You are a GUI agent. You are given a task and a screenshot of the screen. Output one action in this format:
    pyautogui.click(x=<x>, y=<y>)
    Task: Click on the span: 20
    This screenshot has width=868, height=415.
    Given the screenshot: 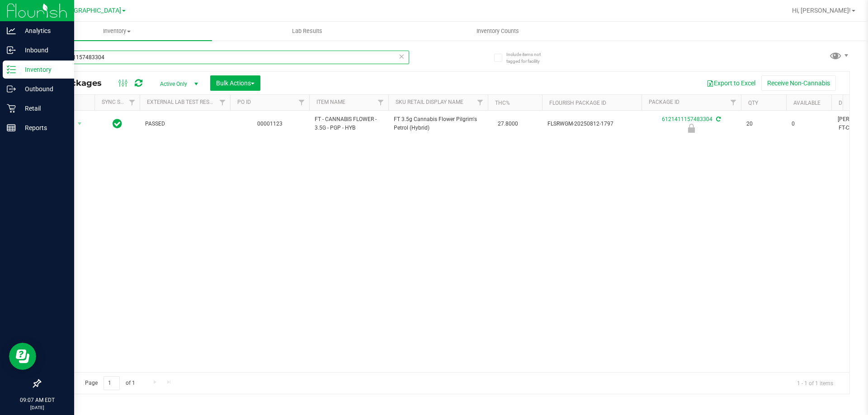 What is the action you would take?
    pyautogui.click(x=763, y=124)
    